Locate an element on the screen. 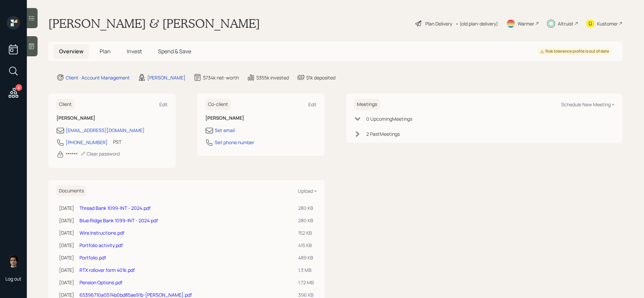  h6: Meetings is located at coordinates (367, 104).